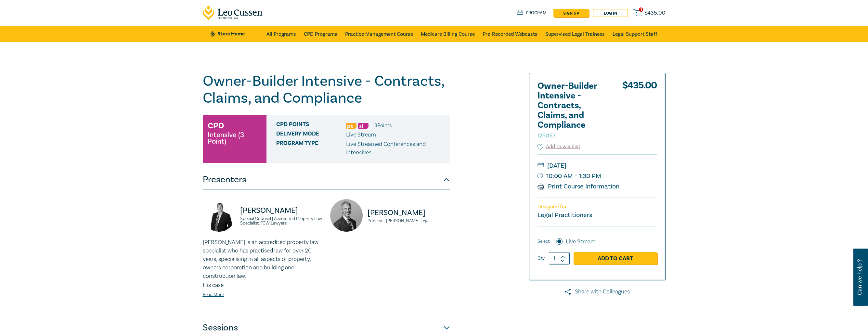 The width and height of the screenshot is (868, 335). I want to click on a: Share with Colleagues, so click(597, 292).